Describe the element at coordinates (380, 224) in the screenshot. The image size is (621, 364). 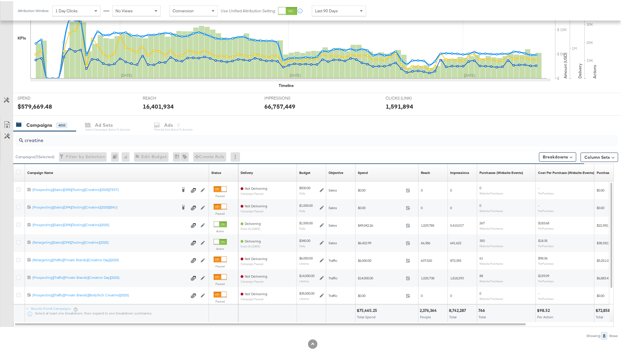
I see `span: $49,042.26` at that location.